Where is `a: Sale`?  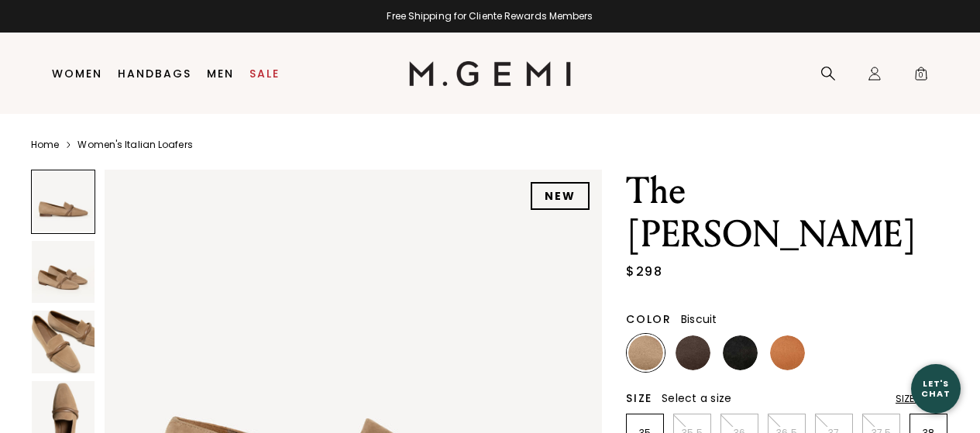
a: Sale is located at coordinates (264, 74).